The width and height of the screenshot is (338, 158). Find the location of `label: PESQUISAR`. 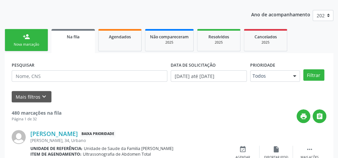

label: PESQUISAR is located at coordinates (23, 65).